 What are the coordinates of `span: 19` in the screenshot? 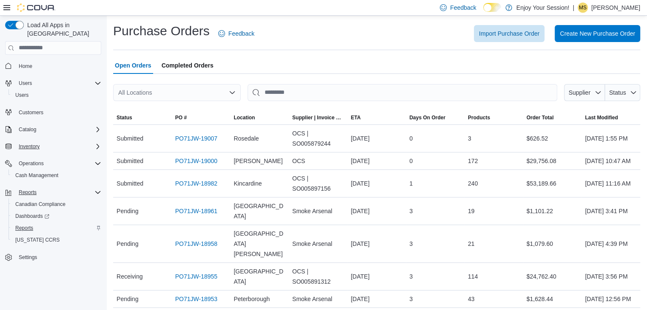 It's located at (471, 211).